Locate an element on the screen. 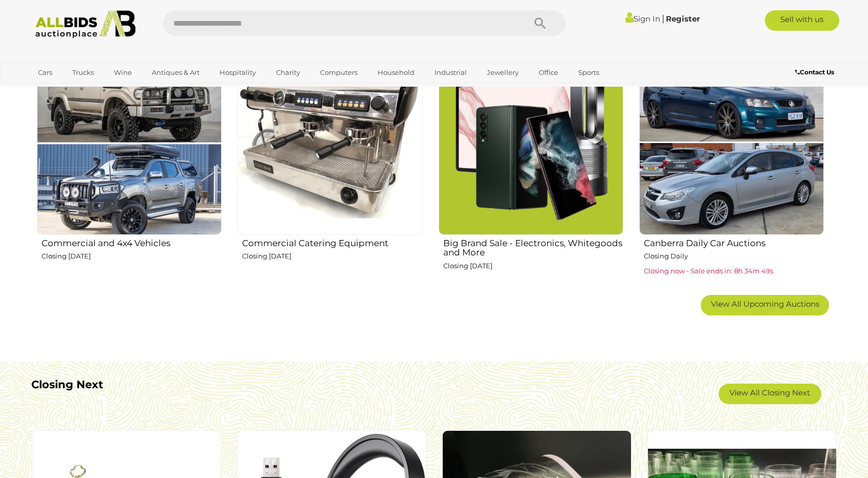 The width and height of the screenshot is (868, 478). a: Trucks is located at coordinates (83, 72).